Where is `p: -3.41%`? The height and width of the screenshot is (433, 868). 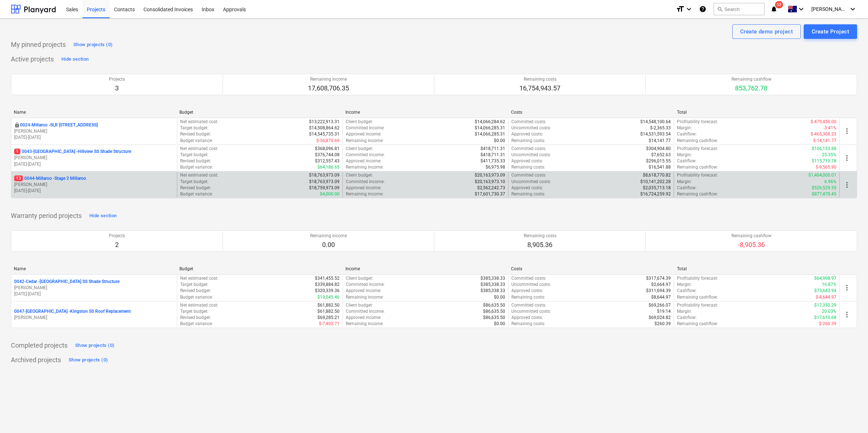 p: -3.41% is located at coordinates (830, 128).